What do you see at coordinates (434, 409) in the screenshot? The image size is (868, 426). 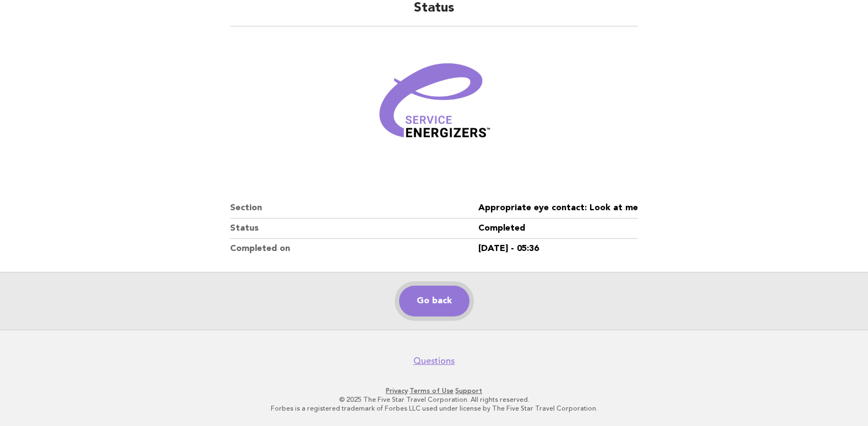 I see `p: Forbes is a registered trademark of Forbes LLC used under license by The Five Star Travel Corpora...` at bounding box center [434, 409].